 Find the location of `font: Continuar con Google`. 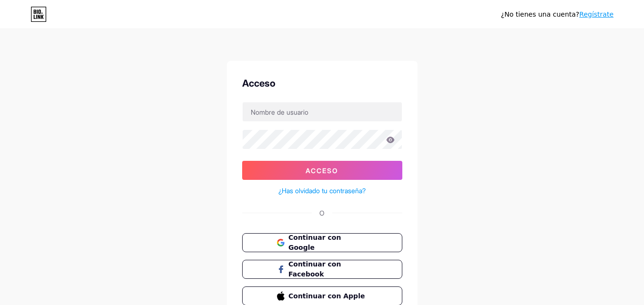

font: Continuar con Google is located at coordinates (315, 242).